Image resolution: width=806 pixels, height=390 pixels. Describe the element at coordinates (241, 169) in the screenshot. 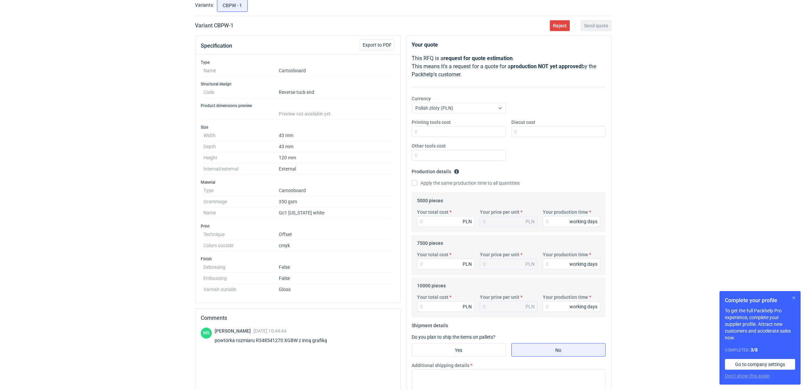

I see `dt: Internal/external` at that location.